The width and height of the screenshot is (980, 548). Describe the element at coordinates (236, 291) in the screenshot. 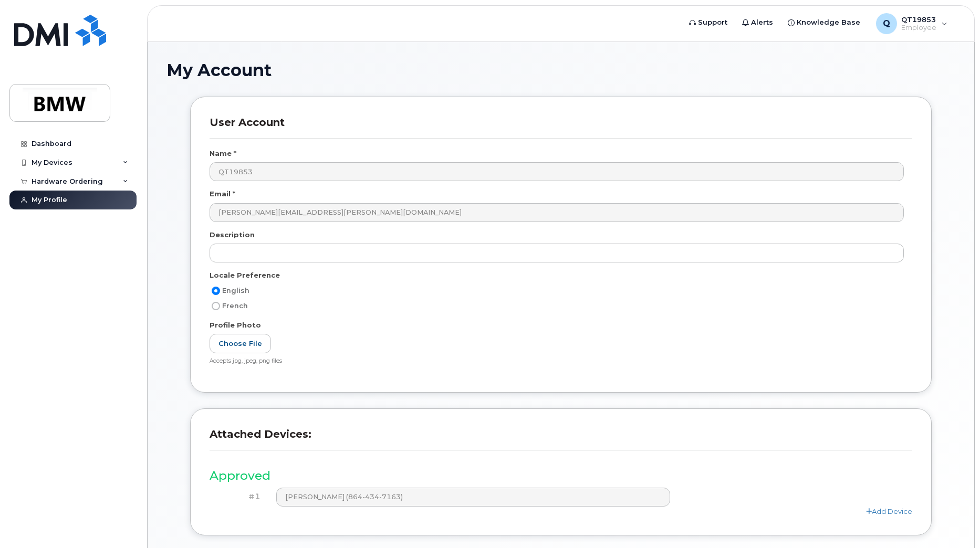

I see `span: English` at that location.